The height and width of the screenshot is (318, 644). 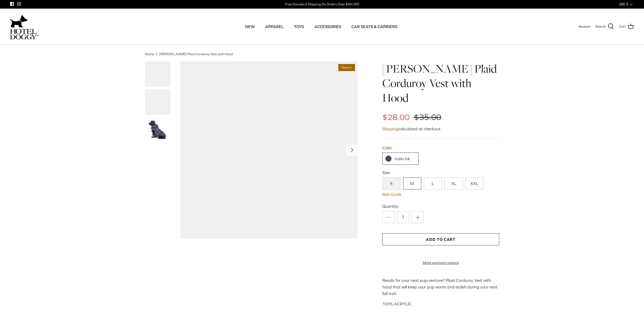 I want to click on p: 100% ACRYLIC, so click(x=441, y=304).